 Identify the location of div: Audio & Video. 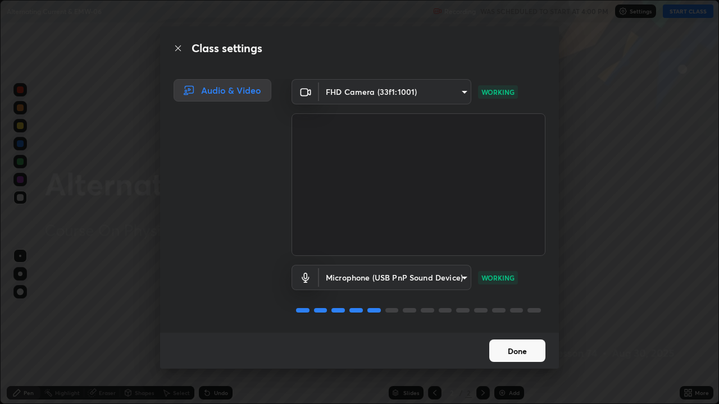
(222, 90).